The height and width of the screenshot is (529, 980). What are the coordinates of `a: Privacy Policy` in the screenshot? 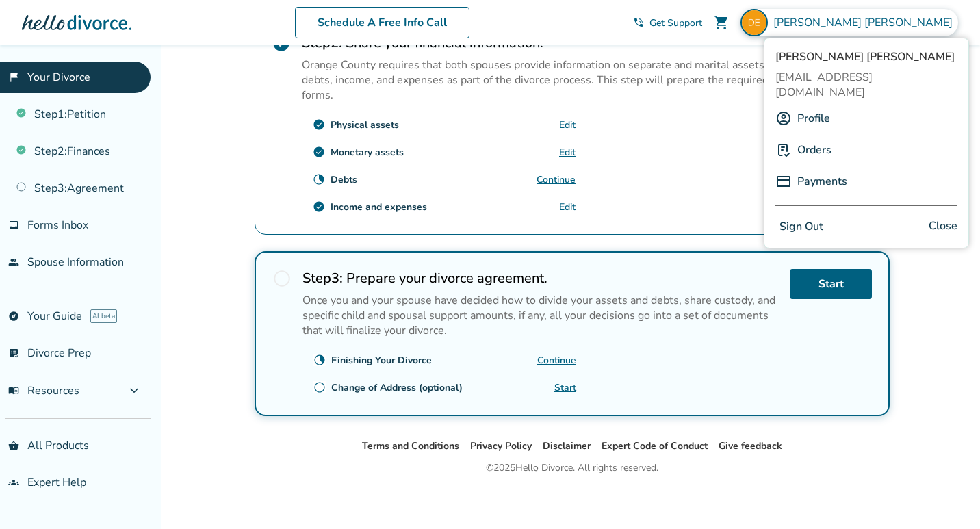 It's located at (501, 445).